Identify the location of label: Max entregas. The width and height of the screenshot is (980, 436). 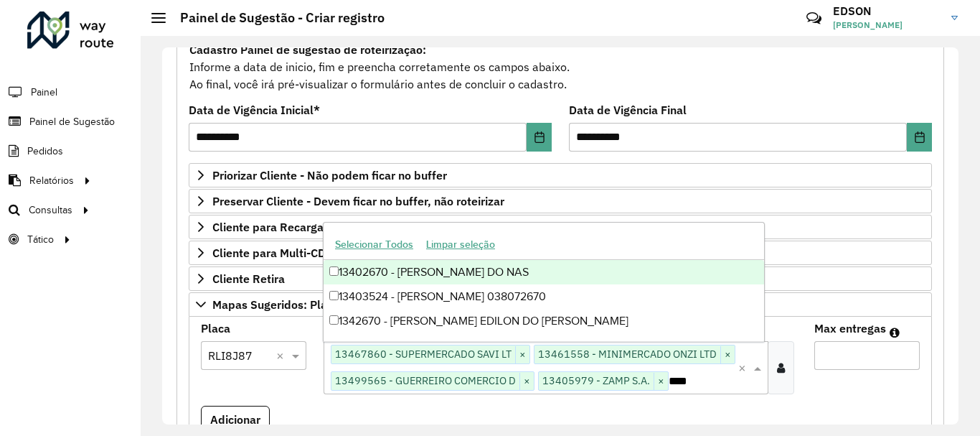
(850, 328).